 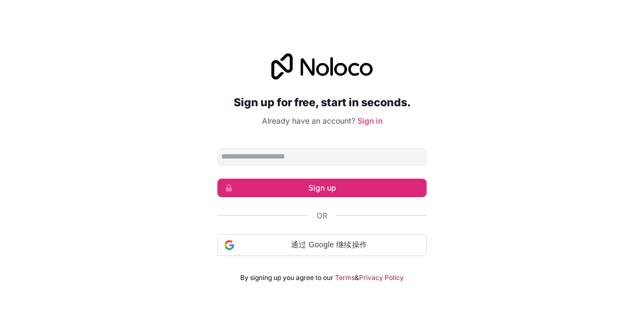 I want to click on span: 通过 Google 继续操作, so click(x=329, y=244).